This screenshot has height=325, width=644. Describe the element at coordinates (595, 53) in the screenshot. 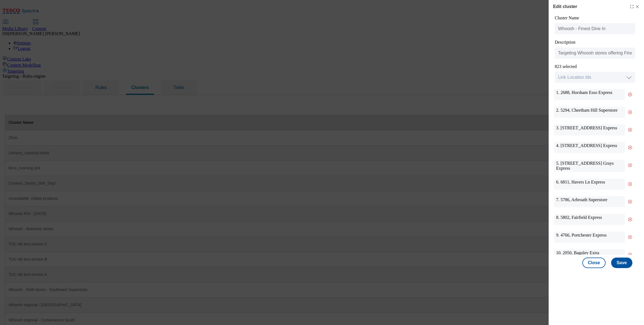

I see `input: Description` at that location.